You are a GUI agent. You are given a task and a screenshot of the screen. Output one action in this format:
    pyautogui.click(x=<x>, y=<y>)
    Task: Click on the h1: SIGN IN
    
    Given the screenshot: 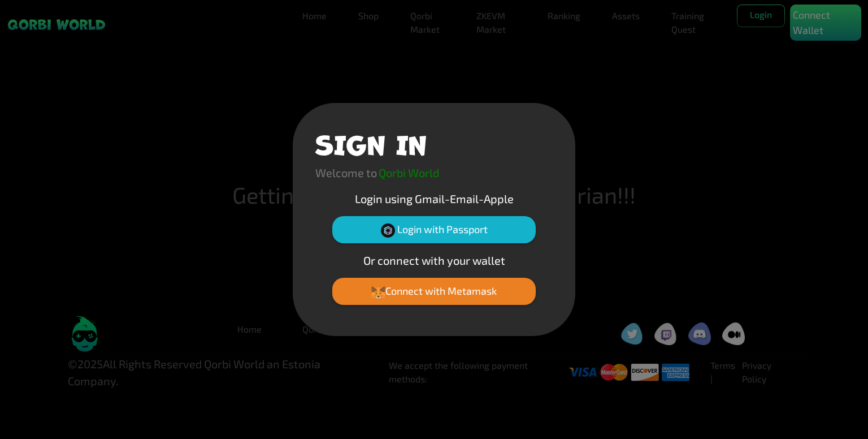 What is the action you would take?
    pyautogui.click(x=371, y=143)
    